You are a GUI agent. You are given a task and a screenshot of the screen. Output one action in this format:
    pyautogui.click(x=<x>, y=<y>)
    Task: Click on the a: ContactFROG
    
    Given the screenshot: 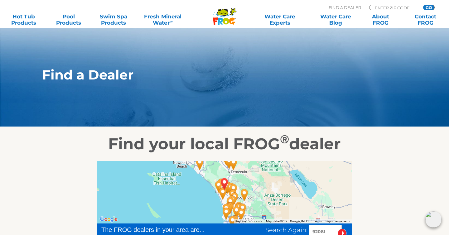 What is the action you would take?
    pyautogui.click(x=425, y=20)
    